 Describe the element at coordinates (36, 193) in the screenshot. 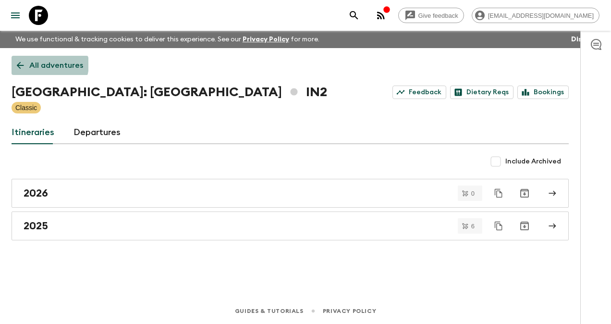

I see `h2: 2026` at that location.